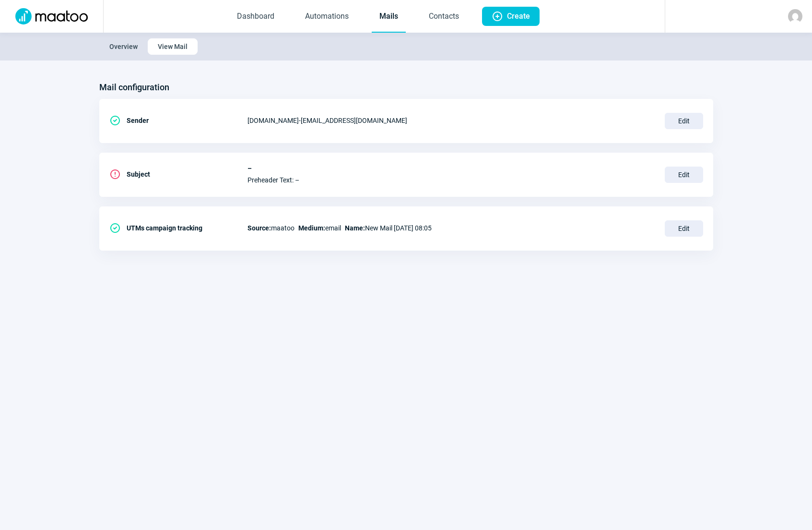 The image size is (812, 530). Describe the element at coordinates (123, 46) in the screenshot. I see `span: Overview` at that location.